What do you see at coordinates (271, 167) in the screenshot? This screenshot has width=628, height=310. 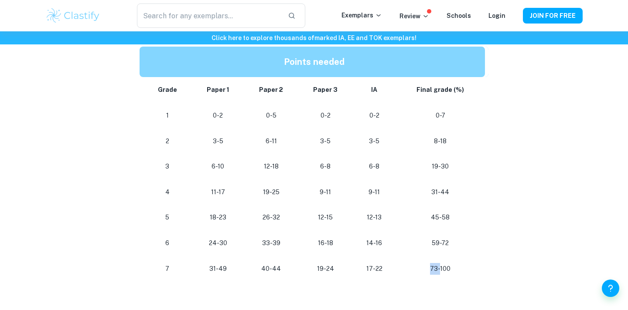 I see `p: 12-18` at bounding box center [271, 167].